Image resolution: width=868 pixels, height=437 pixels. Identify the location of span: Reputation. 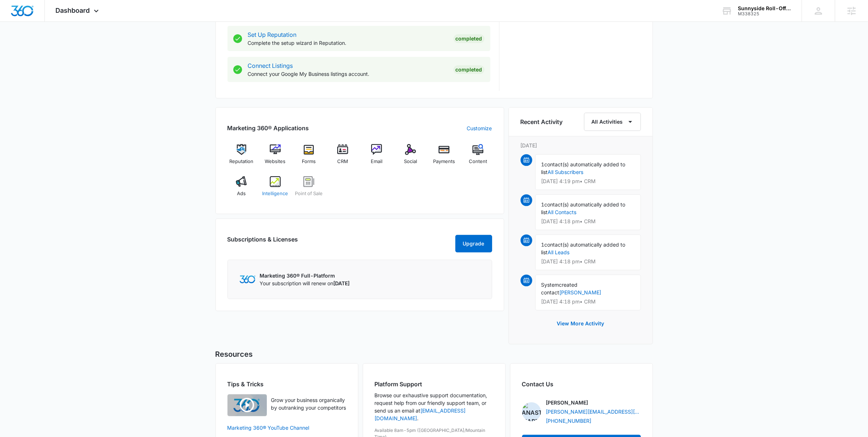
(242, 162).